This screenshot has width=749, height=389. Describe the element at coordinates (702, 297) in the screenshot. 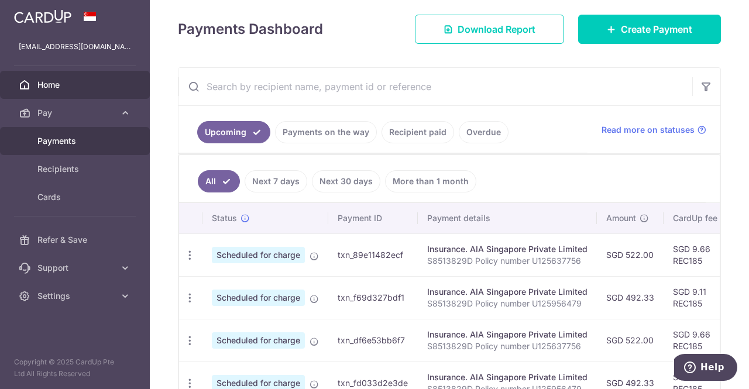

I see `td: SGD 9.11 REC185` at that location.